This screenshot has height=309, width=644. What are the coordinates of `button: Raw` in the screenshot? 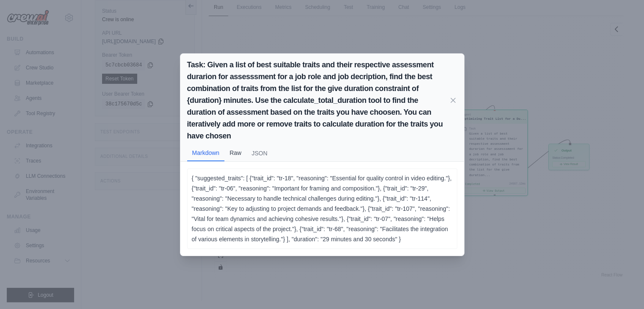 It's located at (235, 153).